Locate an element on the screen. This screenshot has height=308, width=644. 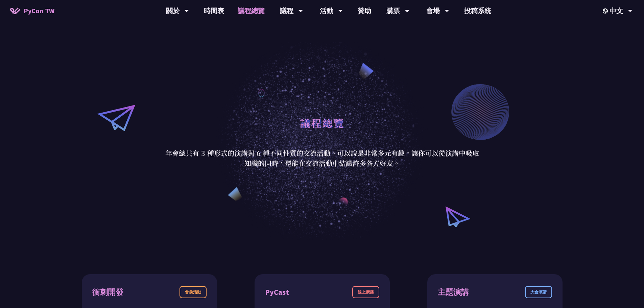
div: PyCast is located at coordinates (277, 292).